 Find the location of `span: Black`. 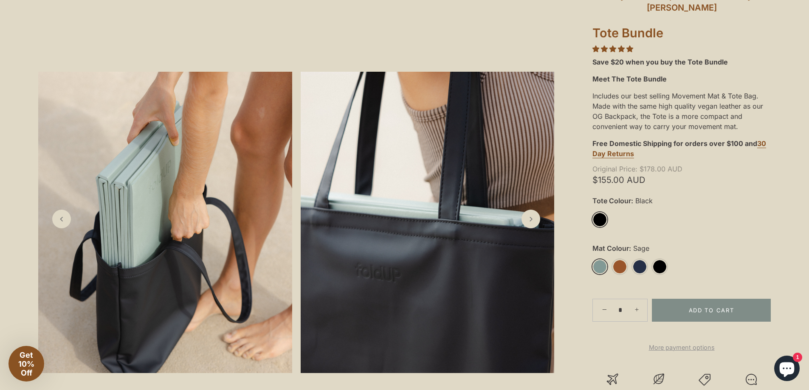

span: Black is located at coordinates (643, 201).